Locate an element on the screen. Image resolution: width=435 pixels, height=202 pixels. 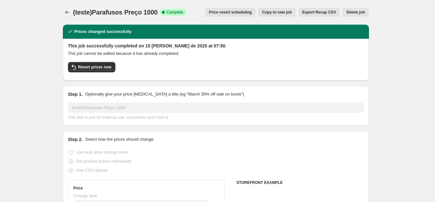
span: Export Recap CSV is located at coordinates (319, 12).